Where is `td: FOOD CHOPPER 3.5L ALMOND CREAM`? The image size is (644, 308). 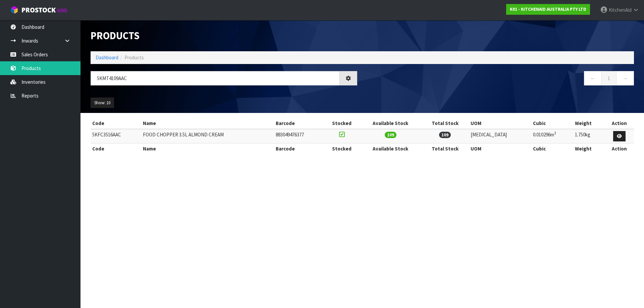
td: FOOD CHOPPER 3.5L ALMOND CREAM is located at coordinates (208, 136).